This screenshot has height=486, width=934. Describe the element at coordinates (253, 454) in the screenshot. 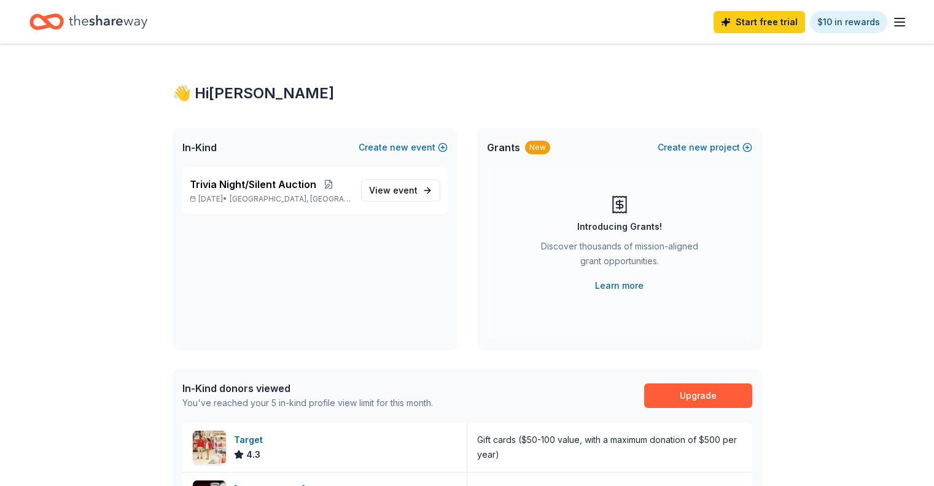

I see `span: 4.3` at that location.